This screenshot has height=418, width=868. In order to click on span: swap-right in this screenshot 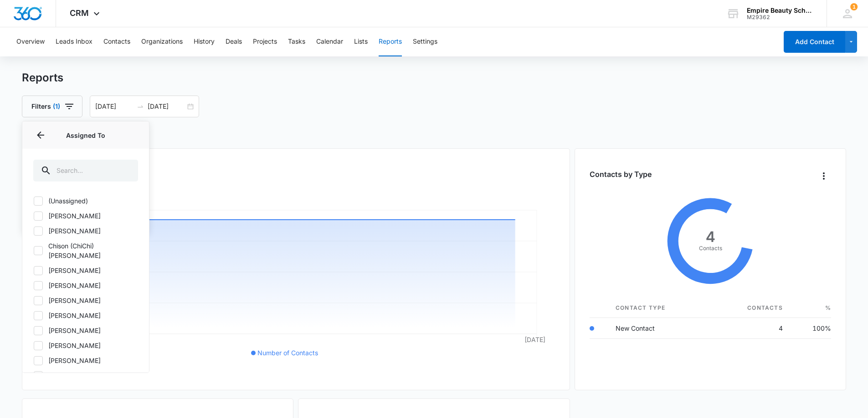, I will do `click(140, 106)`.